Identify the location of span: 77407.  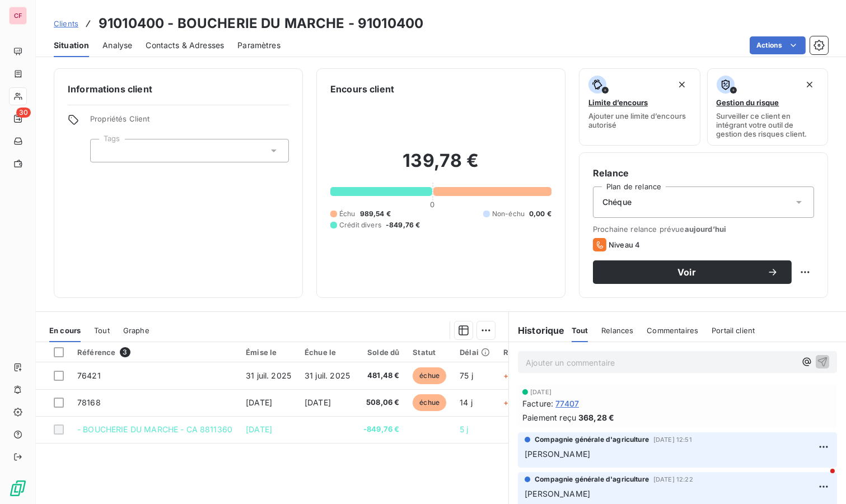
(568, 403).